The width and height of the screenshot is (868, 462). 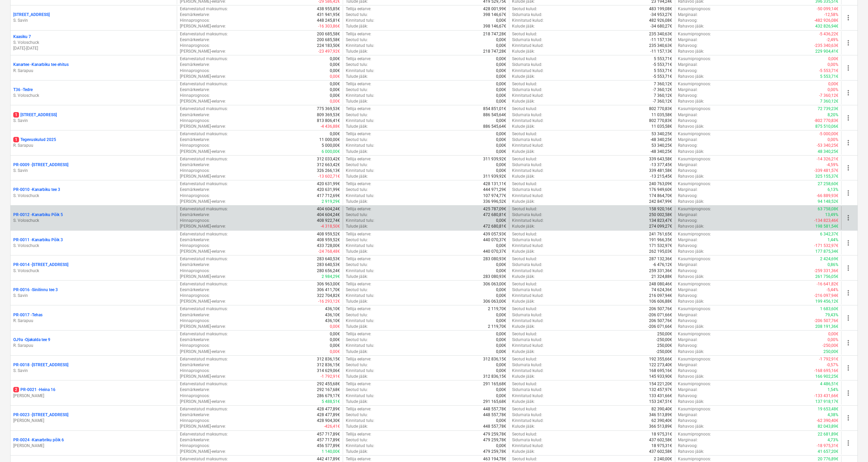 I want to click on p: 72 739,23€, so click(x=827, y=109).